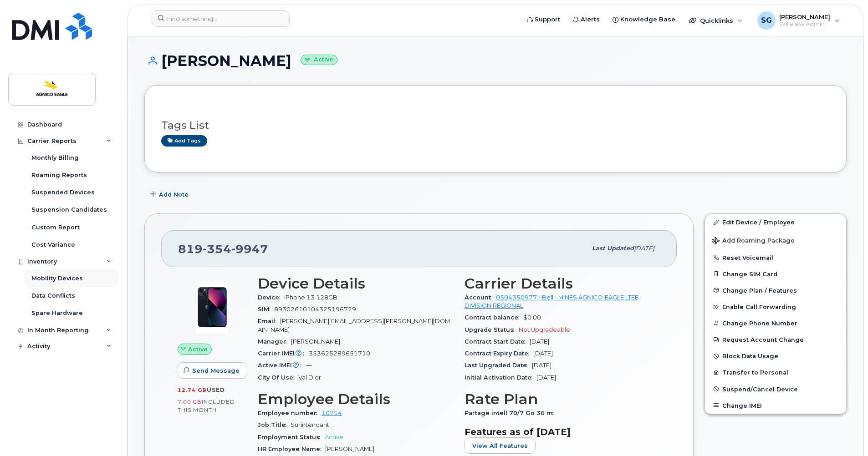 This screenshot has height=456, width=868. What do you see at coordinates (223, 249) in the screenshot?
I see `span: 819` at bounding box center [223, 249].